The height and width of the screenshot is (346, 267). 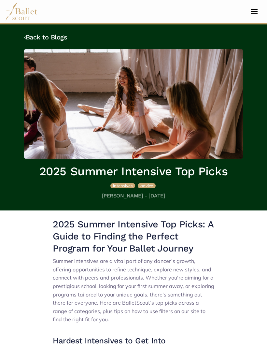 I want to click on span: advice, so click(x=147, y=186).